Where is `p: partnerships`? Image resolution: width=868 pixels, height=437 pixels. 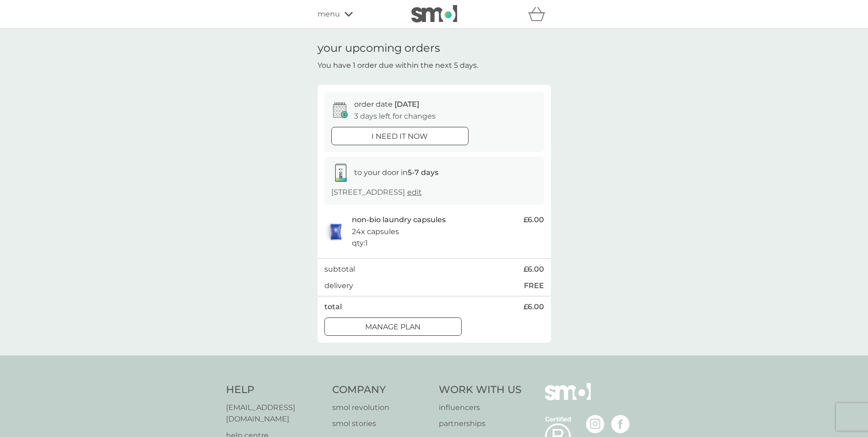 p: partnerships is located at coordinates (480, 424).